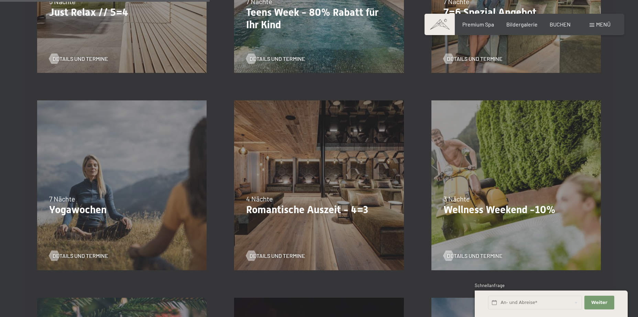 The image size is (638, 317). What do you see at coordinates (521, 24) in the screenshot?
I see `span: Bildergalerie` at bounding box center [521, 24].